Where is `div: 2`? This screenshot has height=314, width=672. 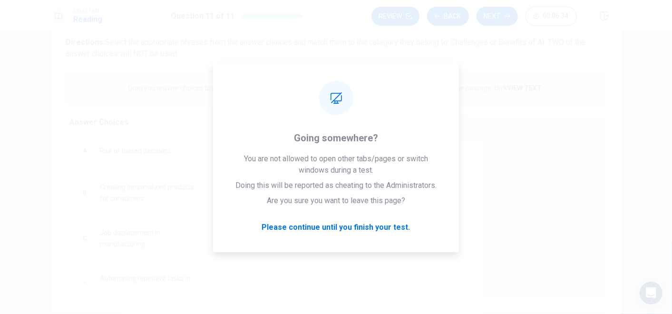 div: 2 is located at coordinates (265, 128).